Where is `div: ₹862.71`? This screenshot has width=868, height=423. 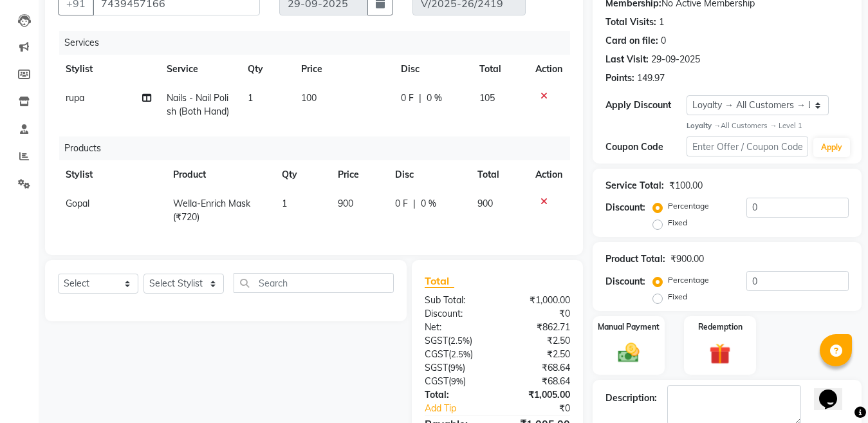 div: ₹862.71 is located at coordinates (539, 327).